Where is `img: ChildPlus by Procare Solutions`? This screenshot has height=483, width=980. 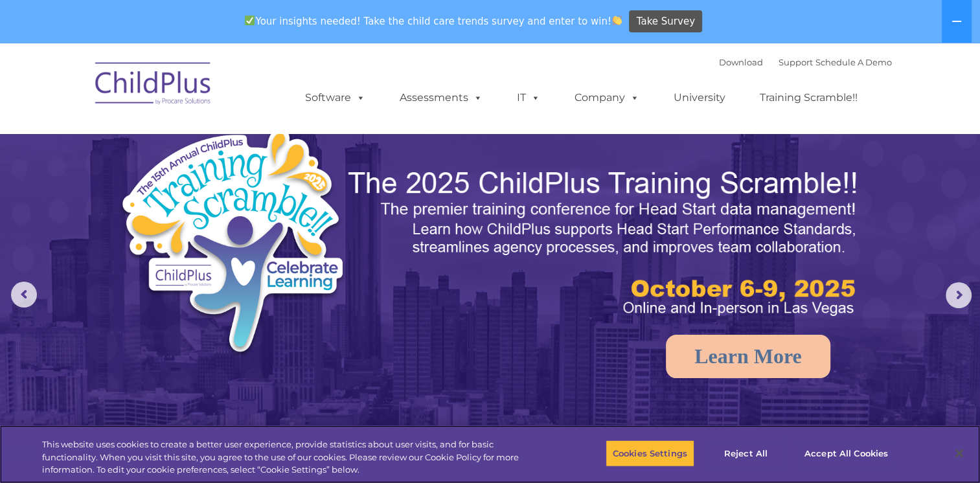
img: ChildPlus by Procare Solutions is located at coordinates (154, 85).